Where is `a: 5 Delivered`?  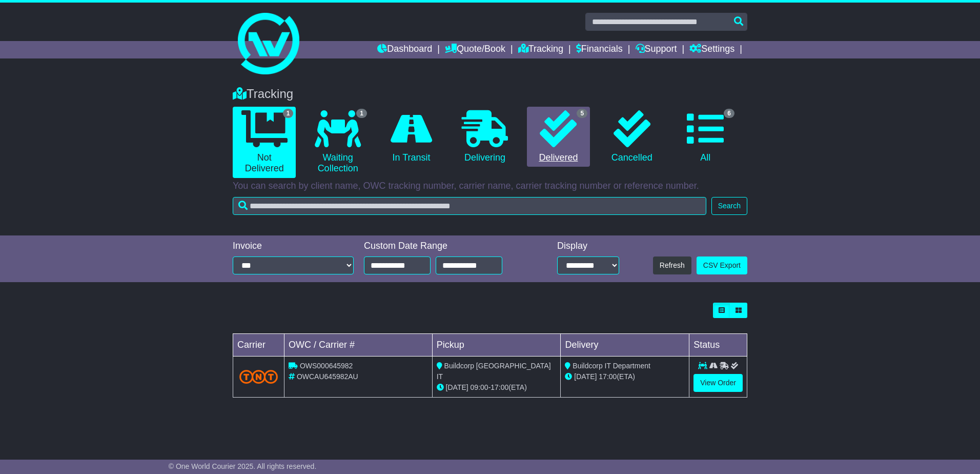 a: 5 Delivered is located at coordinates (558, 137).